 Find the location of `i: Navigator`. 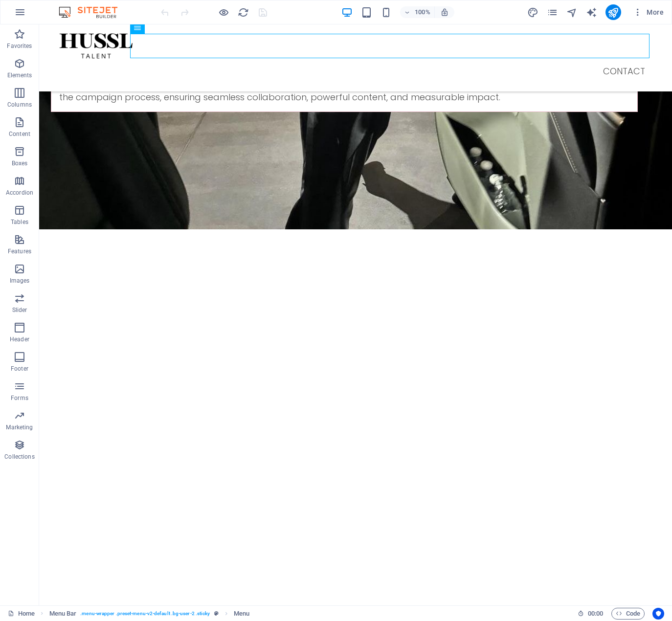

i: Navigator is located at coordinates (571, 12).